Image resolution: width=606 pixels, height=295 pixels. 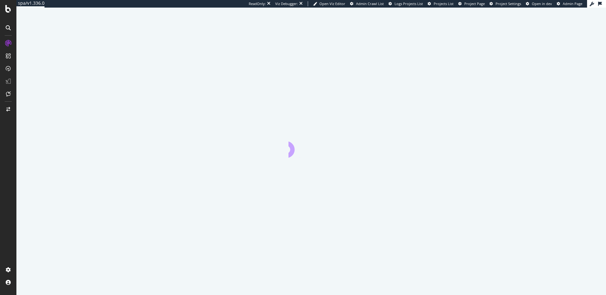 I want to click on div: ReadOnly:, so click(x=257, y=4).